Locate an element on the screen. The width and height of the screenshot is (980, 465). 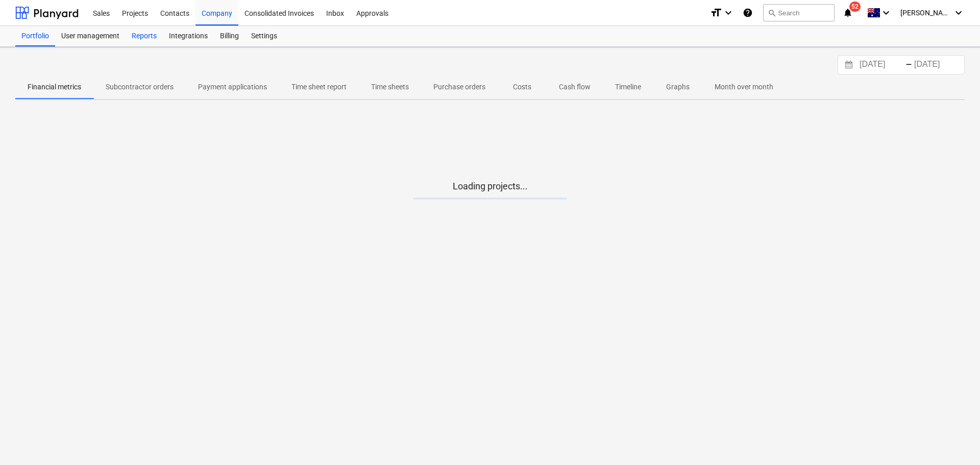
i: format_size is located at coordinates (716, 13).